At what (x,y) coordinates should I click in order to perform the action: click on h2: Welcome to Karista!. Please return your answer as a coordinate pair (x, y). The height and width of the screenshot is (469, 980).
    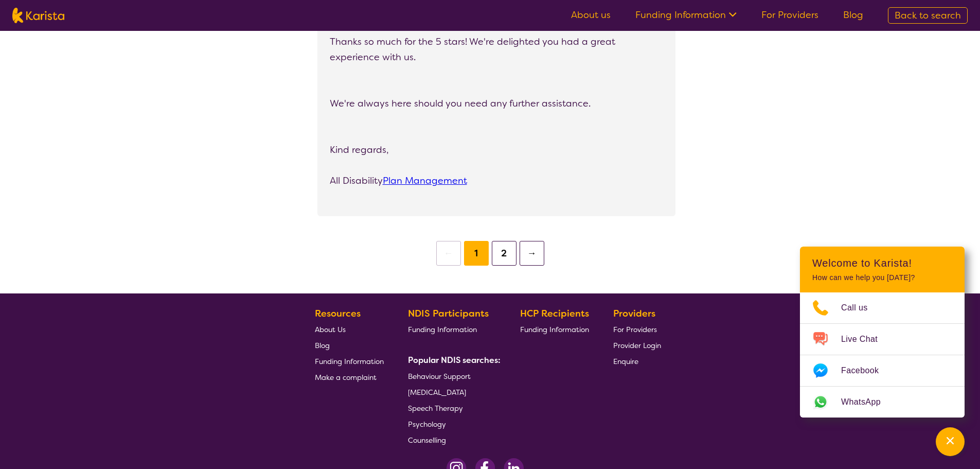
    Looking at the image, I should click on (882, 263).